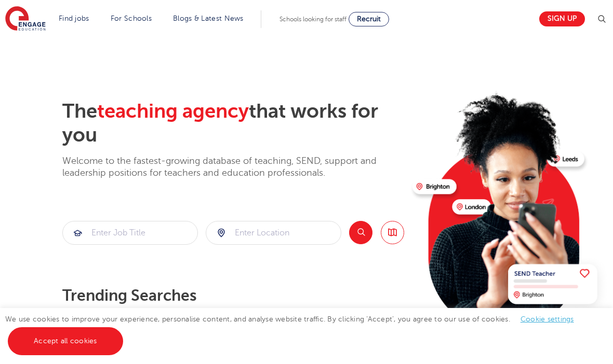  What do you see at coordinates (65, 342) in the screenshot?
I see `a: Accept all cookies` at bounding box center [65, 342].